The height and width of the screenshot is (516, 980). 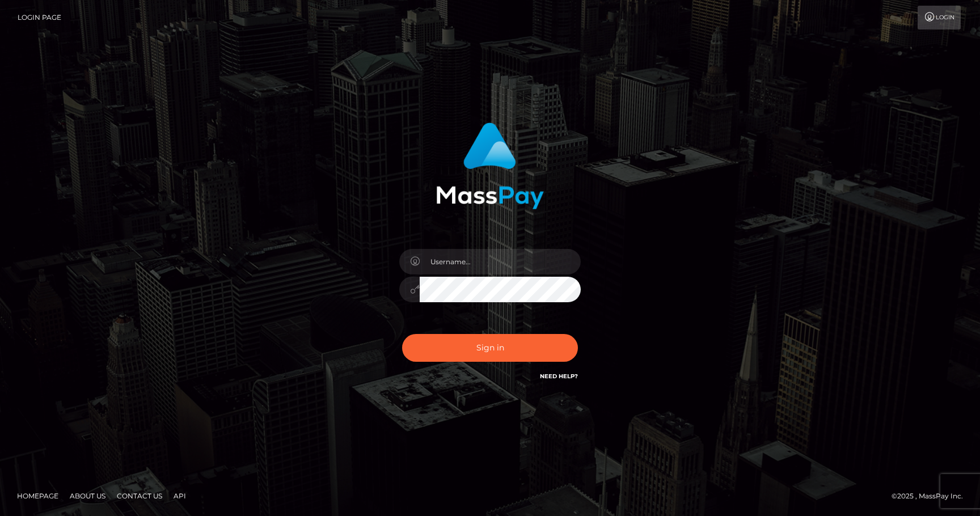 What do you see at coordinates (939, 18) in the screenshot?
I see `a: Login` at bounding box center [939, 18].